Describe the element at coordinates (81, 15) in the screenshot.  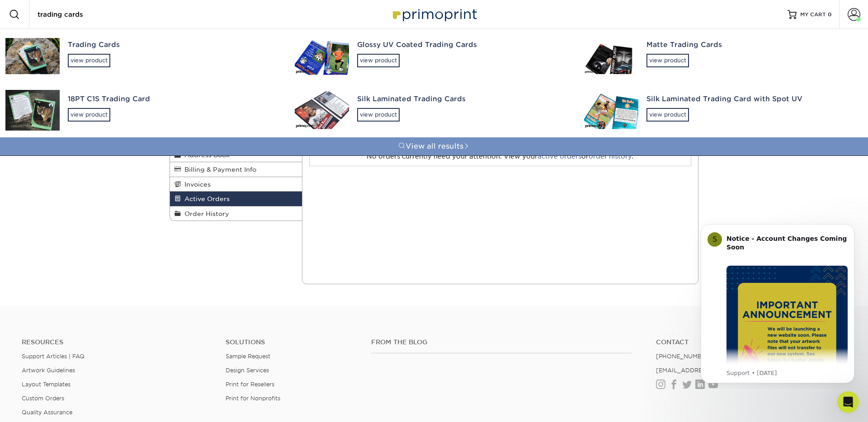
I see `input: SEARCH PRODUCTS.....` at that location.